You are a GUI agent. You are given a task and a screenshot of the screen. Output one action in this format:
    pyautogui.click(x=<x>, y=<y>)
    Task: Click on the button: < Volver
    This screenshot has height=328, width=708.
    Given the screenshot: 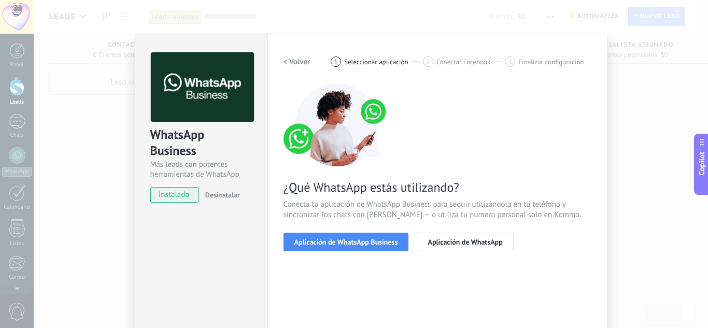 What is the action you would take?
    pyautogui.click(x=297, y=62)
    